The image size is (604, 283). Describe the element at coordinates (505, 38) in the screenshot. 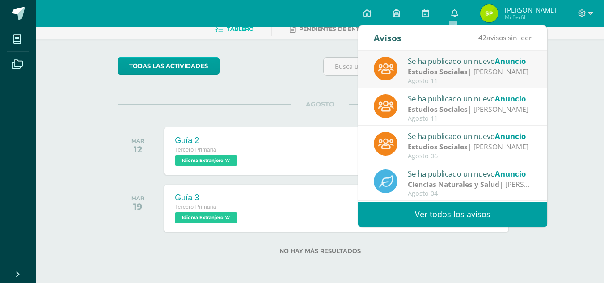

I see `span: avisos sin leer` at that location.